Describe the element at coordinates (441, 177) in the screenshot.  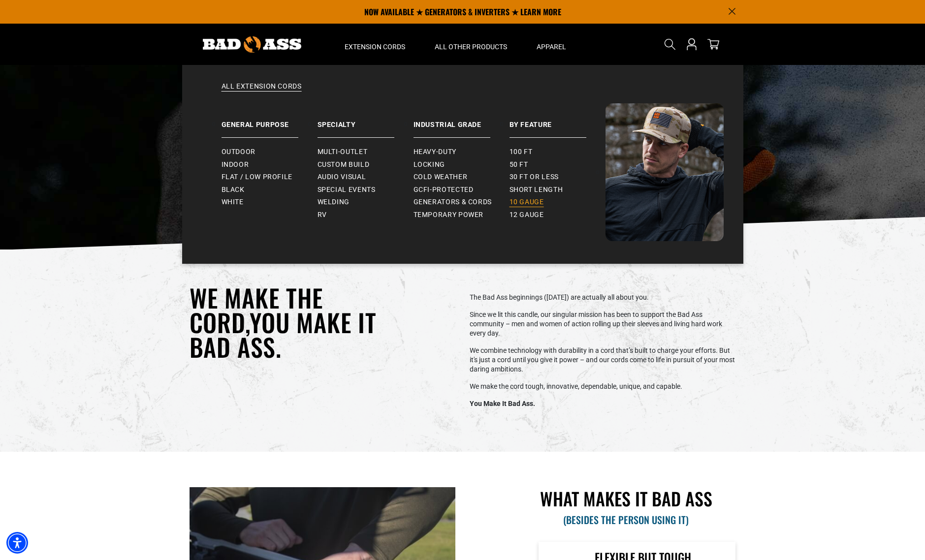
I see `span: Cold Weather` at that location.